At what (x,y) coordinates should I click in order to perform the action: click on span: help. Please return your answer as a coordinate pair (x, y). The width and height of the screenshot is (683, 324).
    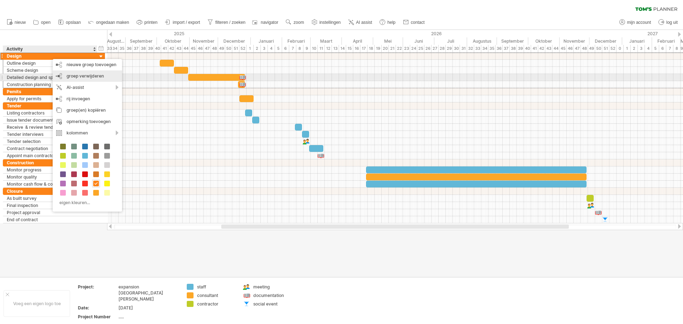
    Looking at the image, I should click on (391, 22).